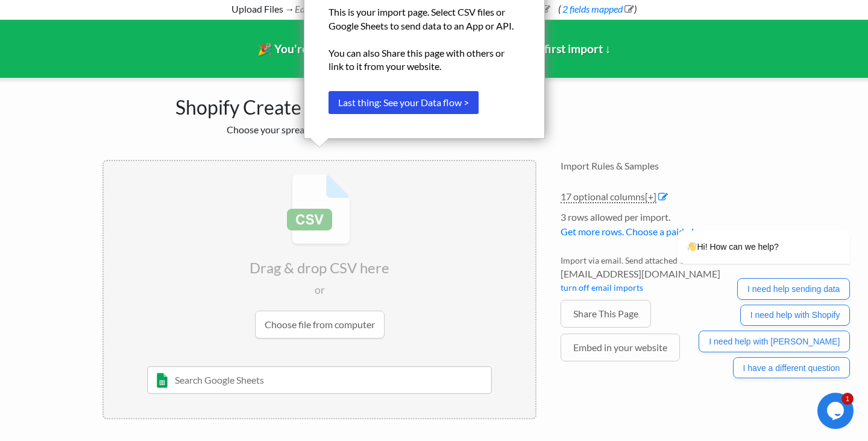  What do you see at coordinates (53, 124) in the screenshot?
I see `img: :wave:` at bounding box center [53, 124].